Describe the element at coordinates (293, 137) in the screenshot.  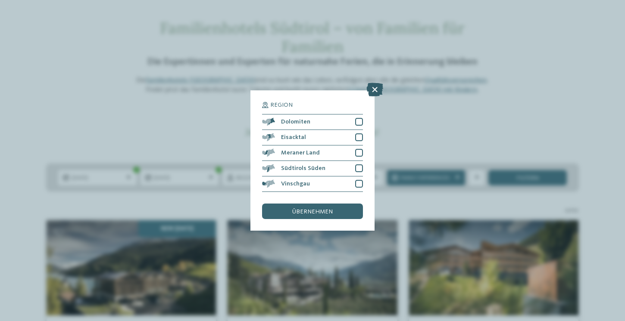
I see `span: Eisacktal` at that location.